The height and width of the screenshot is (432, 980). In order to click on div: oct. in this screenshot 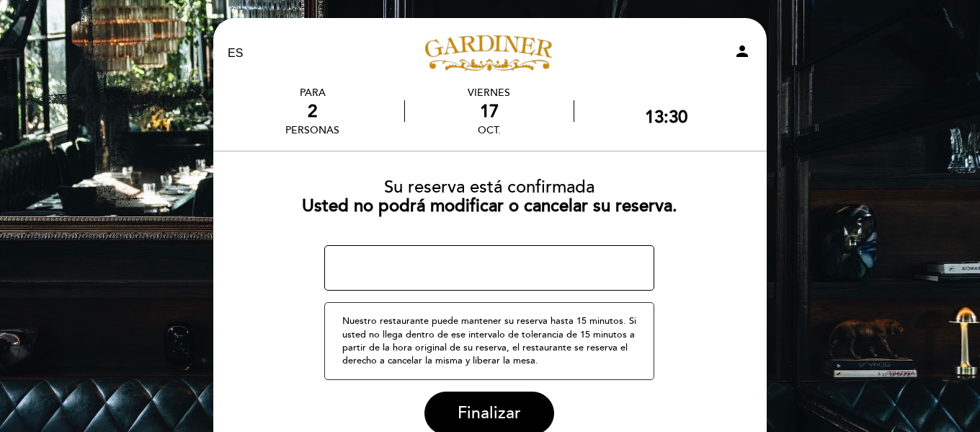, I will do `click(489, 130)`.